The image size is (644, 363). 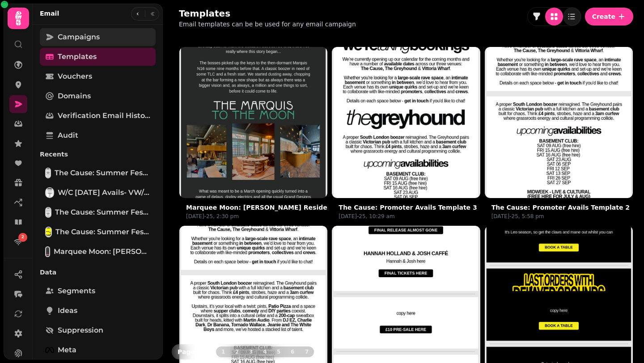 I want to click on img: Marquee Moon: Grace Sands Residency & Deli x Johnny Redel, so click(x=48, y=252).